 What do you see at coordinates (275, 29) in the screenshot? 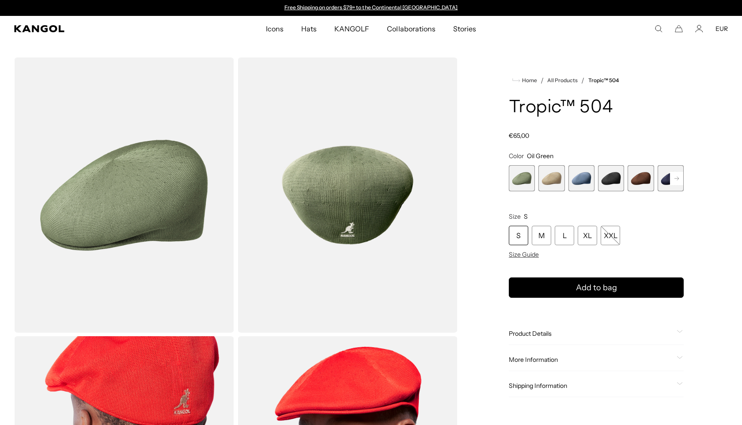
I see `span: Icons` at bounding box center [275, 29].